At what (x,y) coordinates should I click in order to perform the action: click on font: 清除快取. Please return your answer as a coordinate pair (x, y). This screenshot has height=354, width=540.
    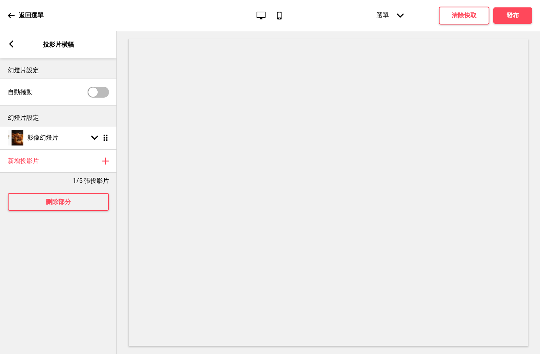
    Looking at the image, I should click on (464, 15).